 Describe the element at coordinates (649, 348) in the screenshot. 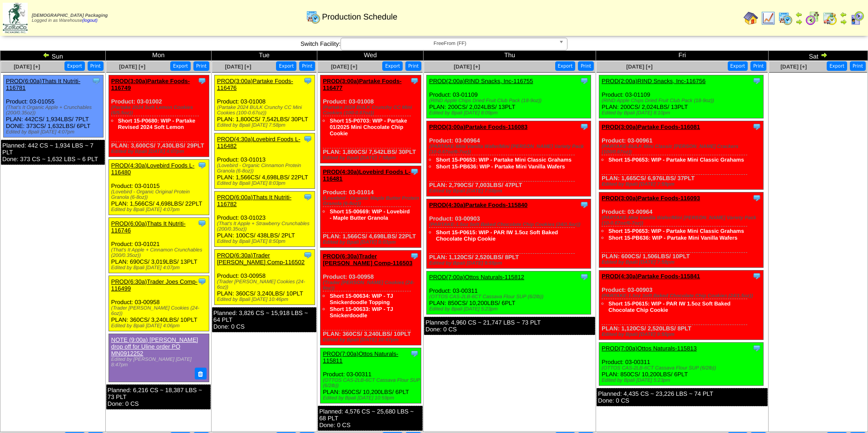

I see `a: PROD(7:00a)Ottos Naturals-115813` at that location.